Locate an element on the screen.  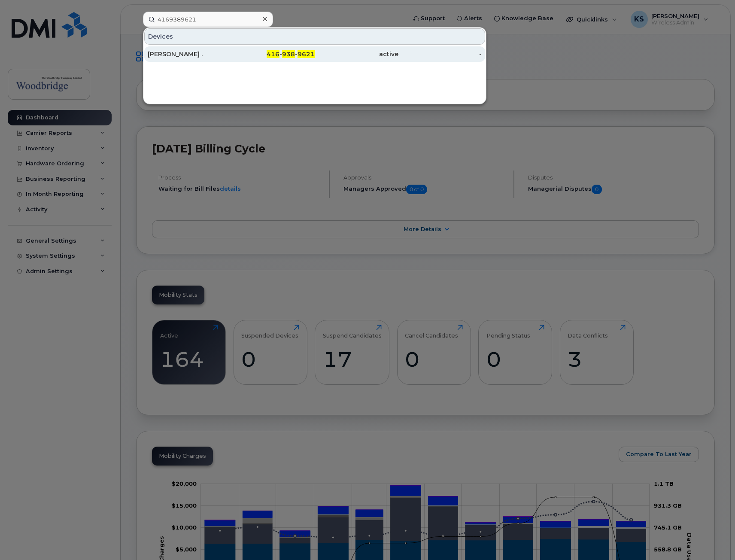
div: active is located at coordinates (357, 54).